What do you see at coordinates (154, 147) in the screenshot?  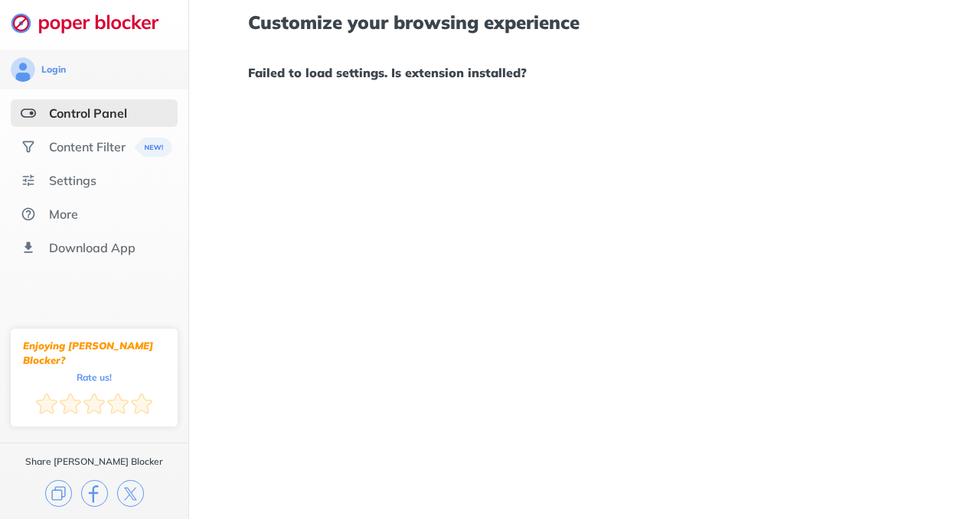 I see `img: menuBanner.svg` at bounding box center [154, 147].